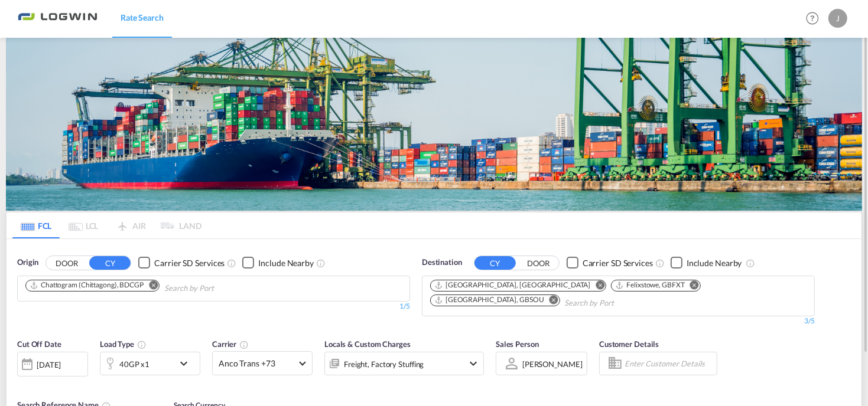 Image resolution: width=868 pixels, height=406 pixels. What do you see at coordinates (86, 285) in the screenshot?
I see `div: Chattogram (Chittagong), BDCGP` at bounding box center [86, 285].